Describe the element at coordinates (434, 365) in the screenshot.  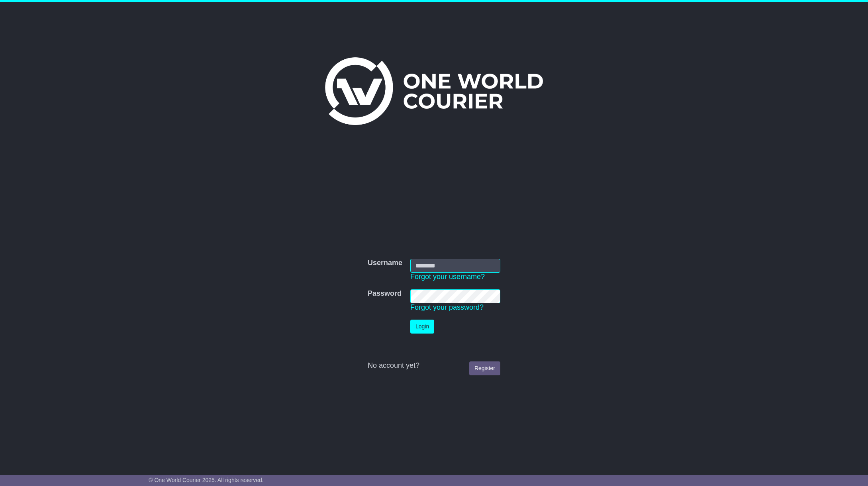
I see `div: No account yet?` at that location.